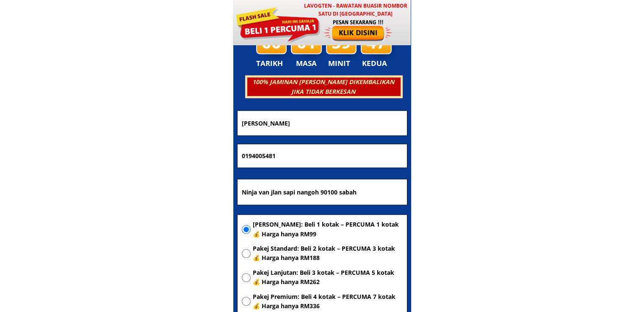  I want to click on span: Pakej Lanjutan: Beli 3 kotak – PERCUMA 5 kotak 💰 Harga hanya RM262, so click(327, 277).